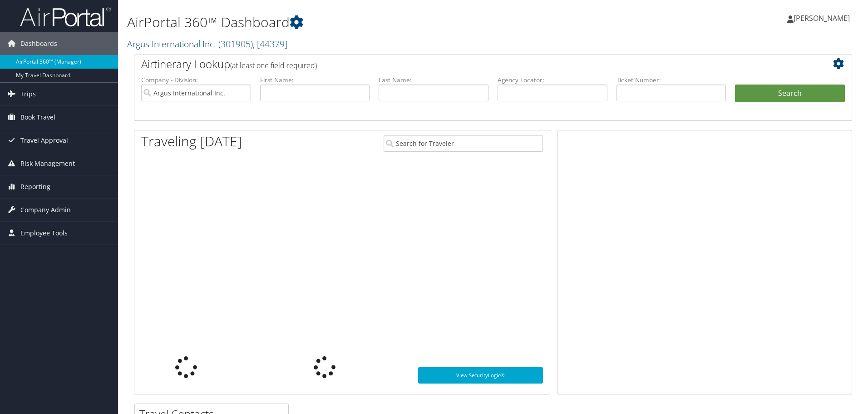  What do you see at coordinates (35, 187) in the screenshot?
I see `span: Reporting` at bounding box center [35, 187].